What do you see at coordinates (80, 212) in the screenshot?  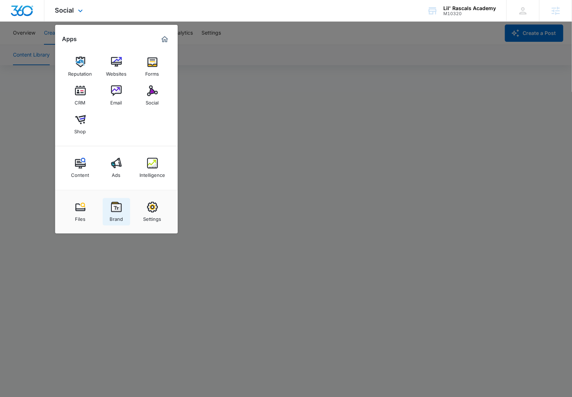 I see `a: Files` at bounding box center [80, 212].